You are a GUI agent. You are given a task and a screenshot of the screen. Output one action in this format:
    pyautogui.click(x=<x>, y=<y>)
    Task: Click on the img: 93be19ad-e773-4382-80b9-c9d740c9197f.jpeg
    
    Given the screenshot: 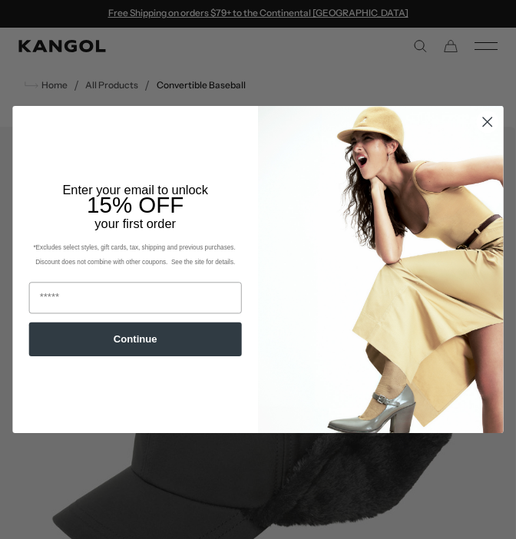 What is the action you would take?
    pyautogui.click(x=381, y=269)
    